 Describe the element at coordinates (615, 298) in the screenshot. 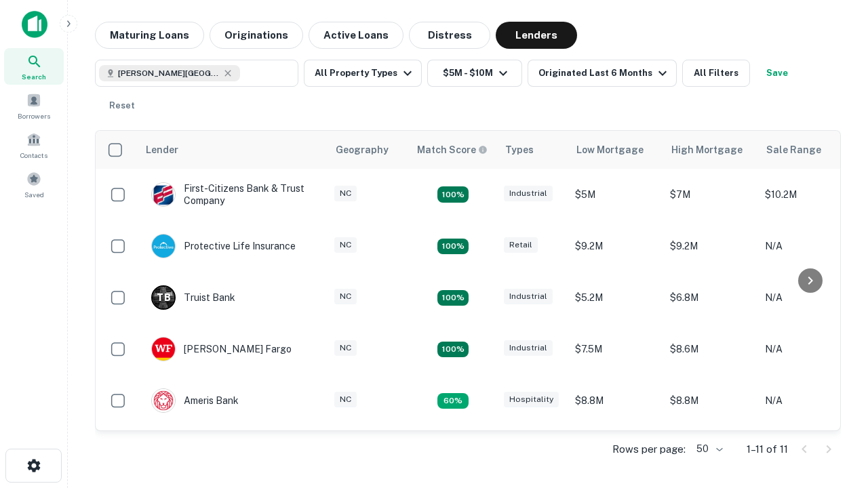

I see `td: $5.2M` at that location.